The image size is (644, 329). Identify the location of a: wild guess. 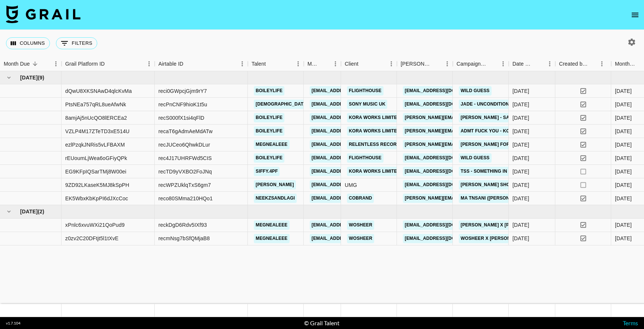
(475, 158).